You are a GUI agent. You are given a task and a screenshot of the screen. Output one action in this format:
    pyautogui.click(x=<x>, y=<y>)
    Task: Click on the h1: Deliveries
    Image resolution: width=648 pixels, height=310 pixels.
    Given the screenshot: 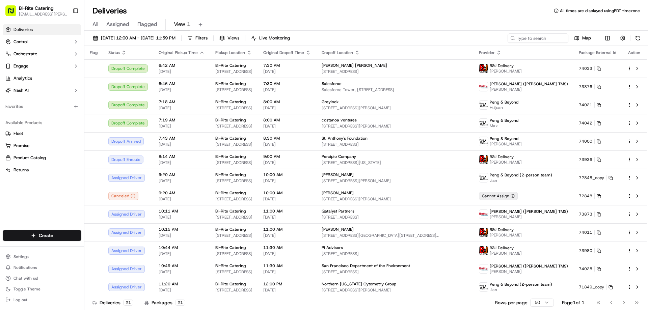 What is the action you would take?
    pyautogui.click(x=110, y=11)
    